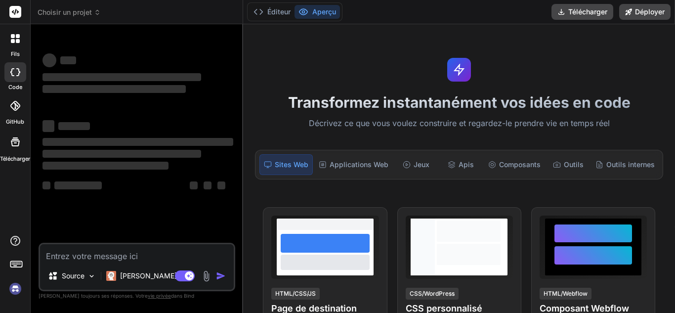  I want to click on font: HTML/CSS/JS, so click(295, 293).